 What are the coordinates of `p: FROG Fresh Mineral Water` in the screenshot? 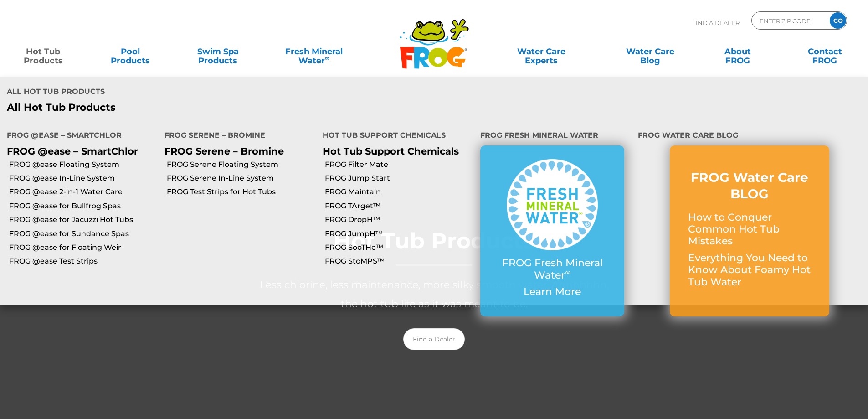 It's located at (552, 269).